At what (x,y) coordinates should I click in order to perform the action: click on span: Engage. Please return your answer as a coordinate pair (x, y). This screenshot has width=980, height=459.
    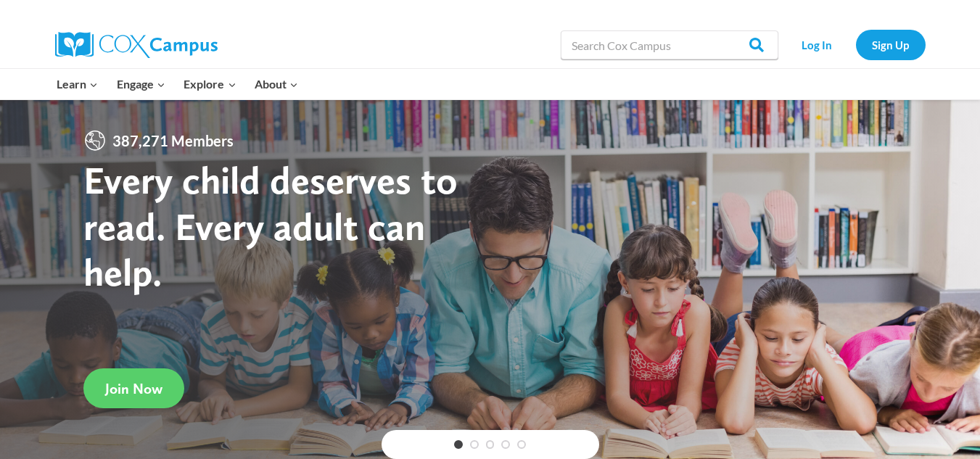
    Looking at the image, I should click on (140, 84).